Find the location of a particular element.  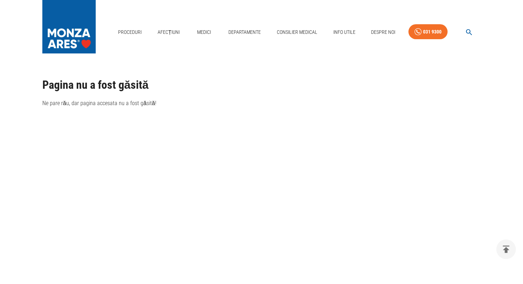

button: delete is located at coordinates (506, 249).